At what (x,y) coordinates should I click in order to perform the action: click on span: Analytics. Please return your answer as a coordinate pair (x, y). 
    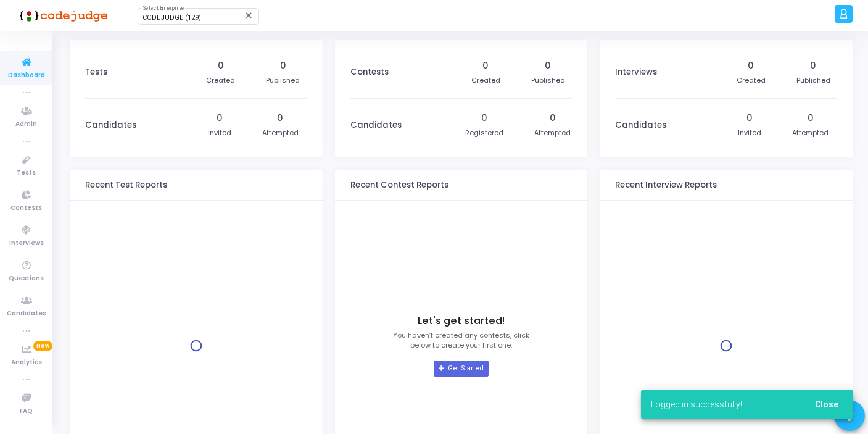
    Looking at the image, I should click on (26, 363).